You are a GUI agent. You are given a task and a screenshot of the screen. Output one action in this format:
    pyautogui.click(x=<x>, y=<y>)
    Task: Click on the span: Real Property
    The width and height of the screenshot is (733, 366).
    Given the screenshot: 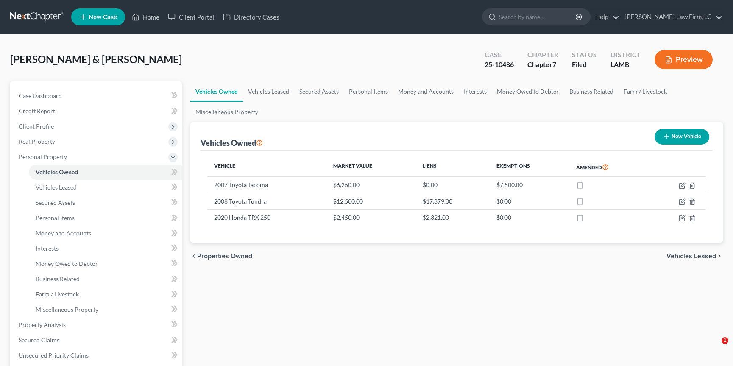 What is the action you would take?
    pyautogui.click(x=37, y=141)
    